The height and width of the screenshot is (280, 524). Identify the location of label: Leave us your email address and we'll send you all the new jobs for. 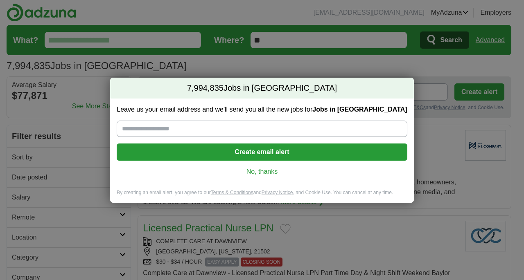
(262, 110).